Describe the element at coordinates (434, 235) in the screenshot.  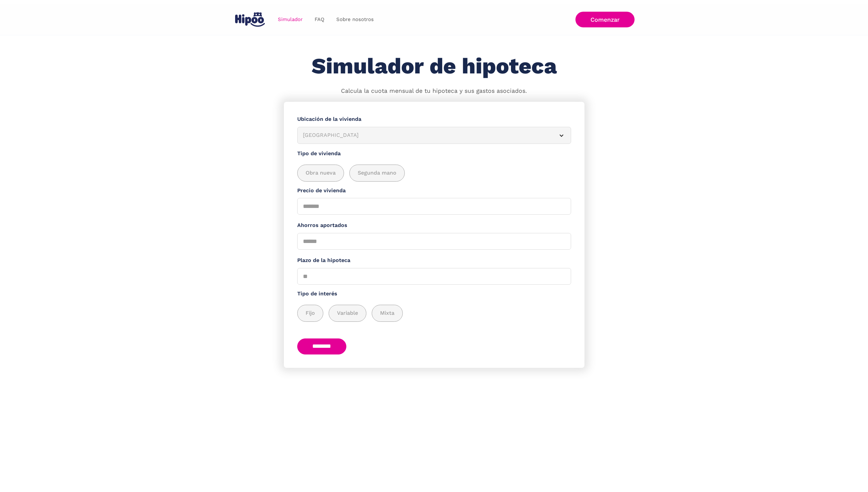
I see `form: Simulador Form` at that location.